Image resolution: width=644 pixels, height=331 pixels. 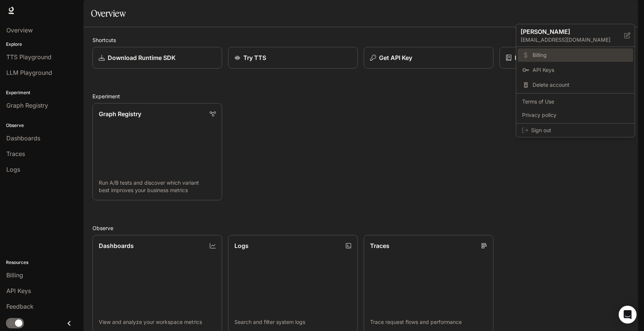 I want to click on span: Terms of Use, so click(x=576, y=101).